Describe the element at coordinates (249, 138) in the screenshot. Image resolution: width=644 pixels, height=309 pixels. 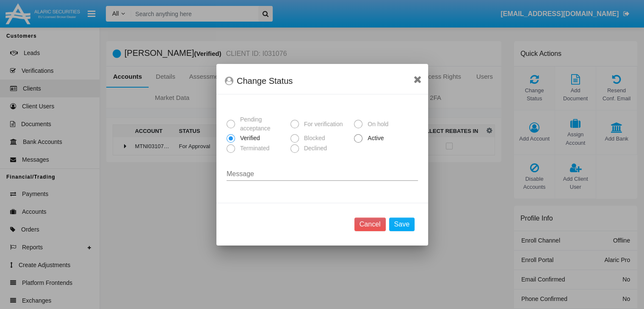
I see `span: Verified` at that location.